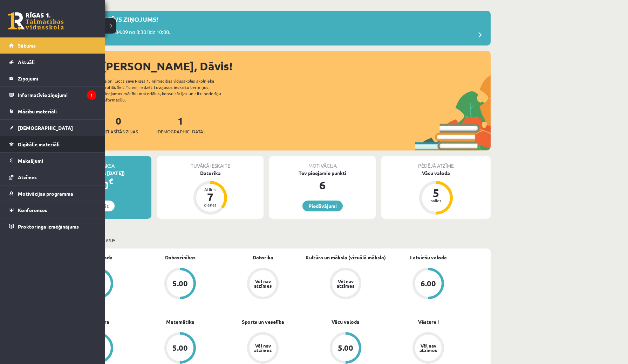 Image resolution: width=628 pixels, height=364 pixels. I want to click on a: Maksājumi, so click(53, 161).